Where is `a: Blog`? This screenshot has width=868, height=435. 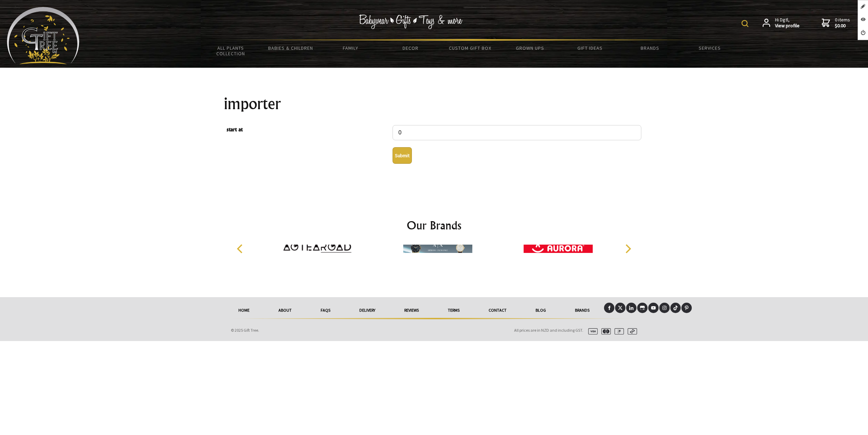 a: Blog is located at coordinates (541, 310).